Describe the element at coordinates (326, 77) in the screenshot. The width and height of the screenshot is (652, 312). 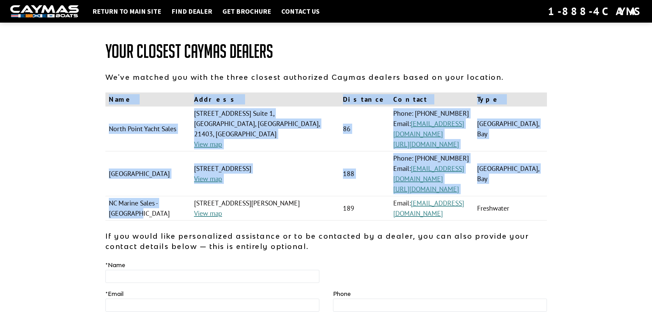
I see `p: We've matched you with the three closest authorized Caymas dealers based on your location.` at that location.